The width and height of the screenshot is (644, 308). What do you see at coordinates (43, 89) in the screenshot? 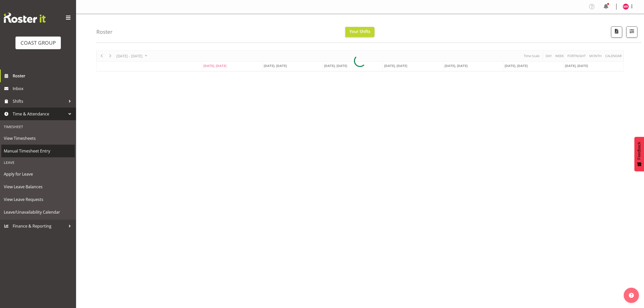
I see `span: Inbox` at bounding box center [43, 89].